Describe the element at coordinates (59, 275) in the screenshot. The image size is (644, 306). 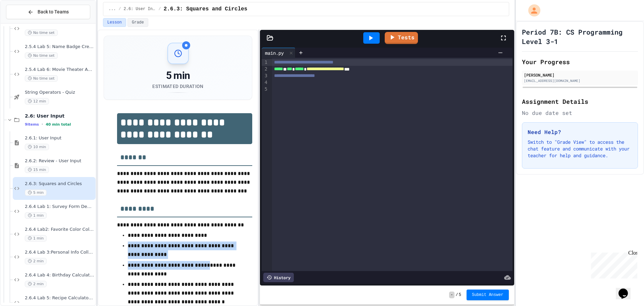
I see `span: 2.6.4 Lab 4: Birthday Calculator` at that location.